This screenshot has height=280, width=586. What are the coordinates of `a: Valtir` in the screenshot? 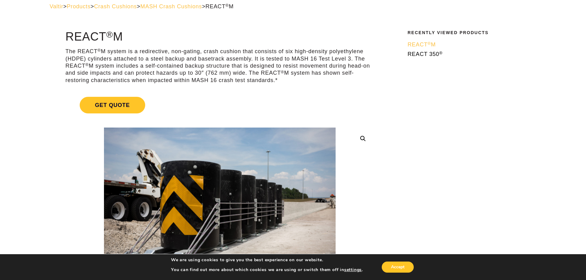 It's located at (56, 6).